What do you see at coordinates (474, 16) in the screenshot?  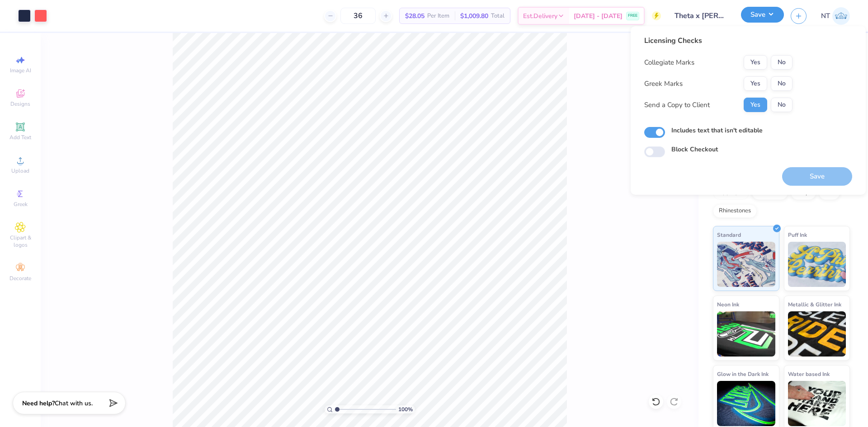 I see `span: $1,009.80` at bounding box center [474, 16].